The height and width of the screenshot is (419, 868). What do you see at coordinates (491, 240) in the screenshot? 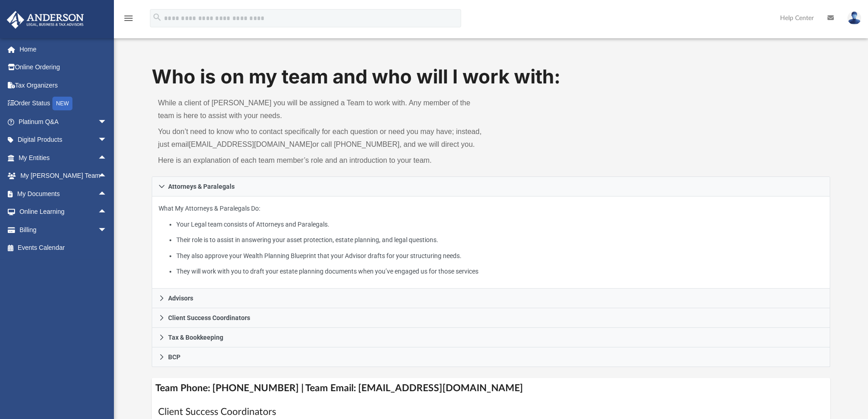
I see `p: What My Attorneys & Paralegals Do:` at bounding box center [491, 240].